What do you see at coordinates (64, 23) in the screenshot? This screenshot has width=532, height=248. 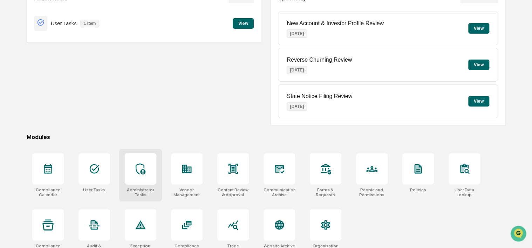 I see `p: User Tasks` at bounding box center [64, 23].